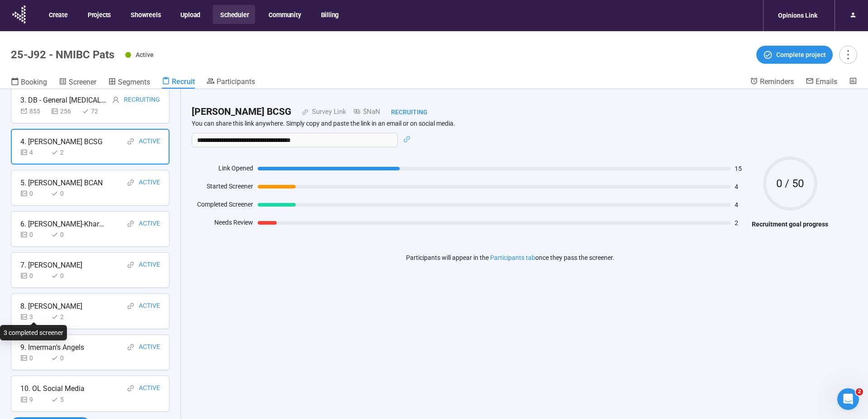  I want to click on div: Needs Review, so click(223, 224).